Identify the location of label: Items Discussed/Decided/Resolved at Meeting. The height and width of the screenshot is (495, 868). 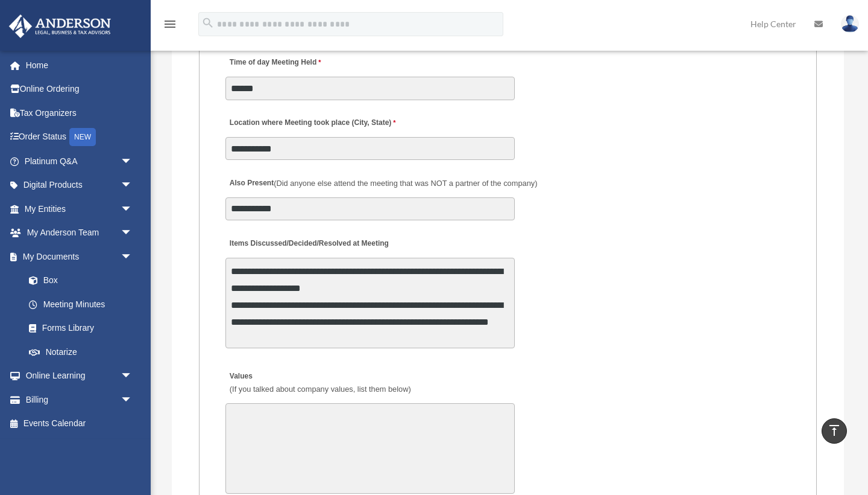
(308, 243).